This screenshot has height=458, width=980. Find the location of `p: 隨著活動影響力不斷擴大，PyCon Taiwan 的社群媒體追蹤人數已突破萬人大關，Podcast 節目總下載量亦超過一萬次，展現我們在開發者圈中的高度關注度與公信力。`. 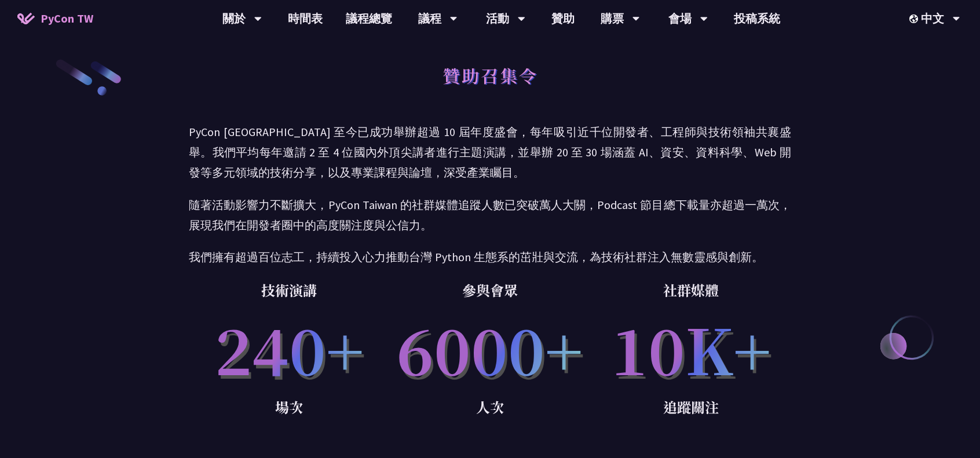

p: 隨著活動影響力不斷擴大，PyCon Taiwan 的社群媒體追蹤人數已突破萬人大關，Podcast 節目總下載量亦超過一萬次，展現我們在開發者圈中的高度關注度與公信力。 is located at coordinates (490, 215).